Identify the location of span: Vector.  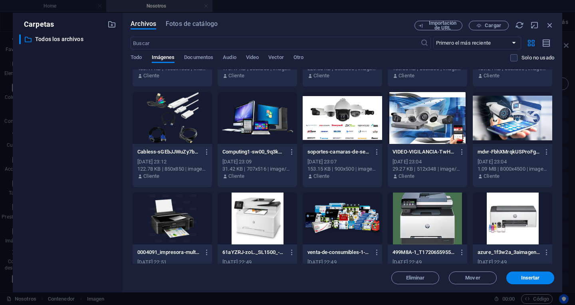
(276, 58).